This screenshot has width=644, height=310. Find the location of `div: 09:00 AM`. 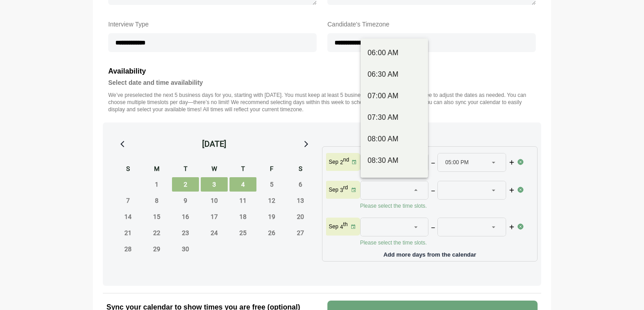

div: 09:00 AM is located at coordinates (394, 182).